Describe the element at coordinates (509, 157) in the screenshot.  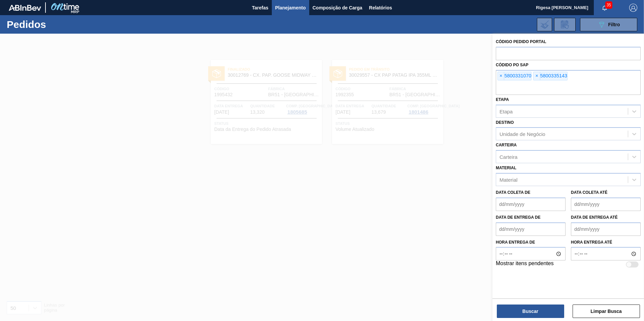
I see `div: Carteira` at that location.